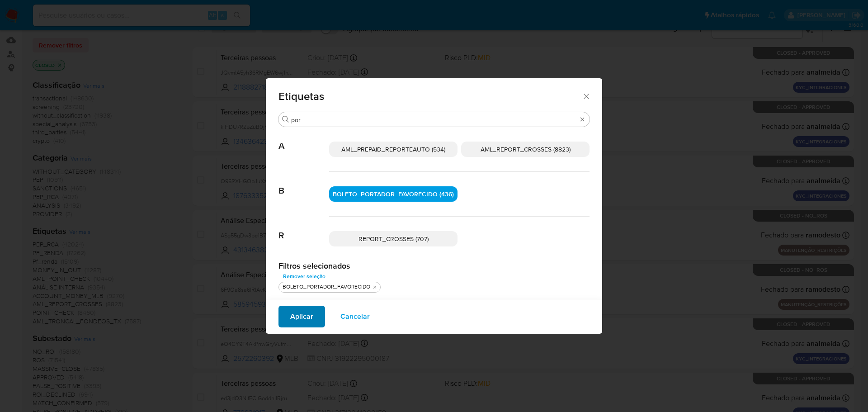 The image size is (868, 412). Describe the element at coordinates (394, 149) in the screenshot. I see `span: AML_PREPAID_REPORTEAUTO (534)` at that location.